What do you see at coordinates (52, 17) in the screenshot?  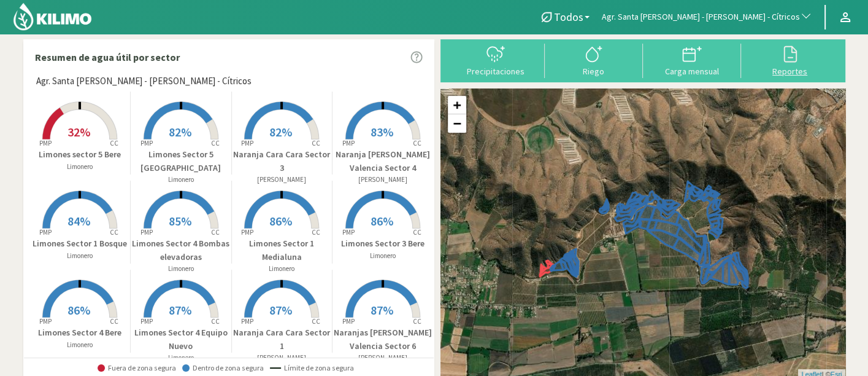 I see `img: Kilimo` at bounding box center [52, 17].